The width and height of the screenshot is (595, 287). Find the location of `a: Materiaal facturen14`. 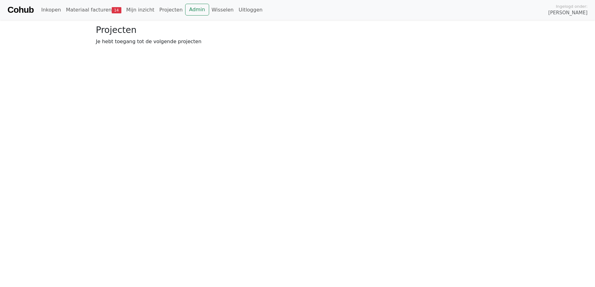

a: Materiaal facturen14 is located at coordinates (94, 10).